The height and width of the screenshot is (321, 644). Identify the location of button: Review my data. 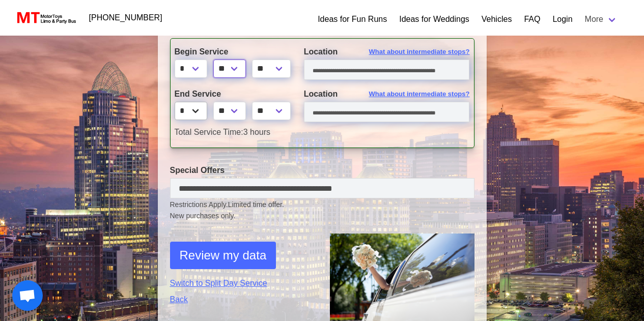
(223, 256).